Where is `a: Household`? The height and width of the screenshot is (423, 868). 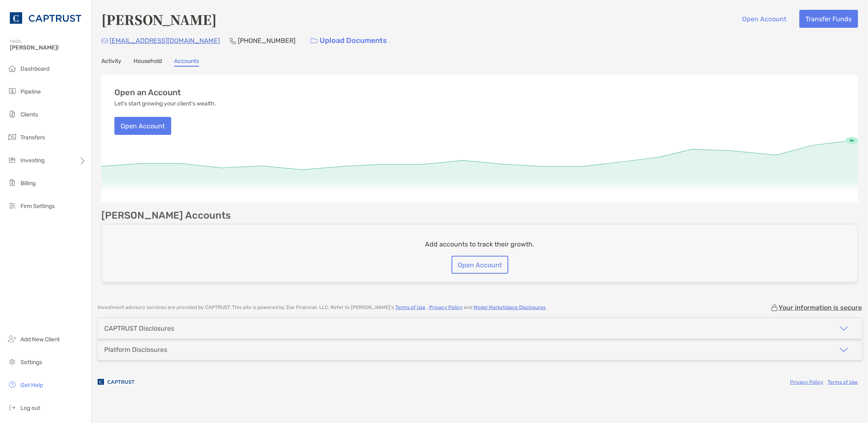
a: Household is located at coordinates (148, 62).